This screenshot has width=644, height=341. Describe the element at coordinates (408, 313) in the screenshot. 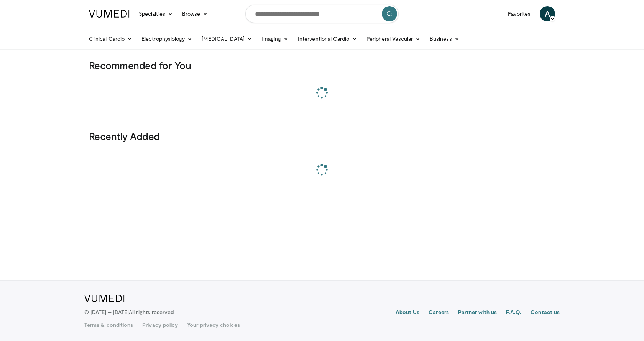

I see `a: About Us` at that location.